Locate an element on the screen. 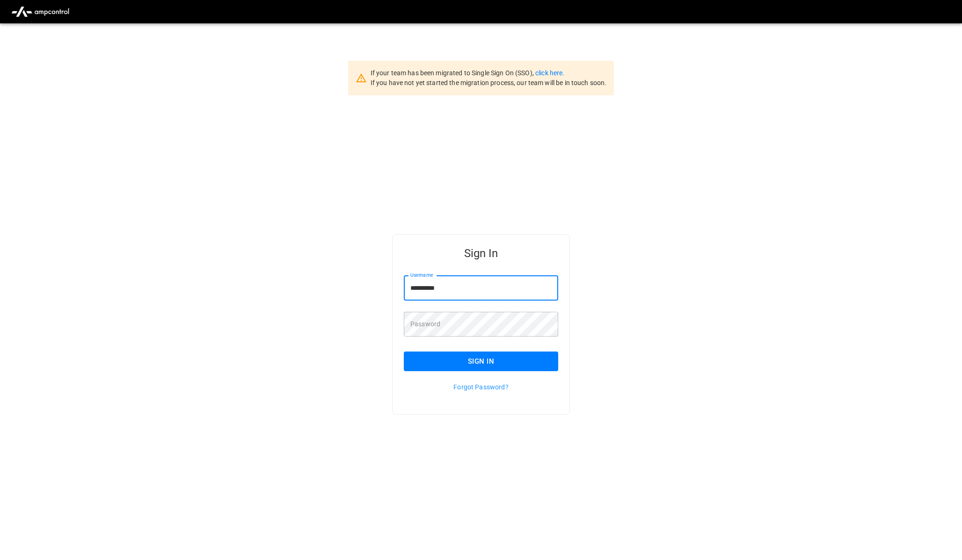 This screenshot has height=560, width=962. h5: Sign In is located at coordinates (481, 254).